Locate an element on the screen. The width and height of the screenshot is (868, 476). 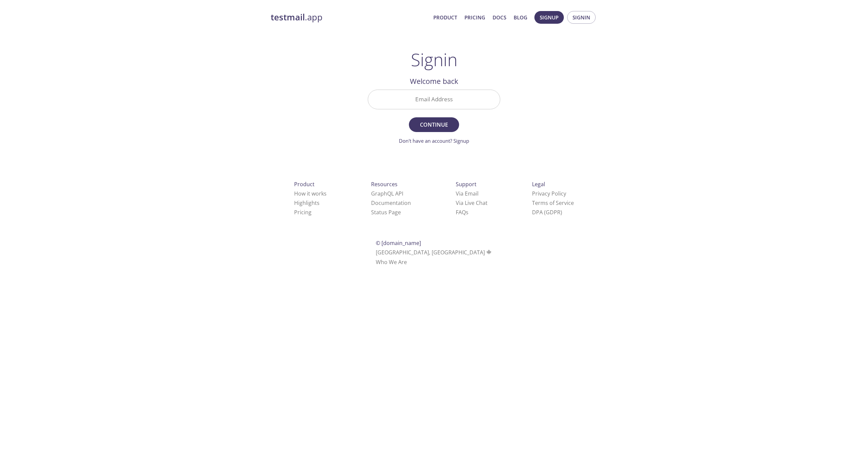
button: Signin is located at coordinates (581, 18).